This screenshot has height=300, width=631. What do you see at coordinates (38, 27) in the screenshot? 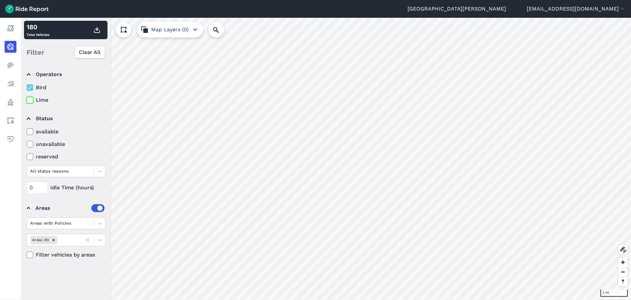
I see `div: 180` at bounding box center [38, 27].